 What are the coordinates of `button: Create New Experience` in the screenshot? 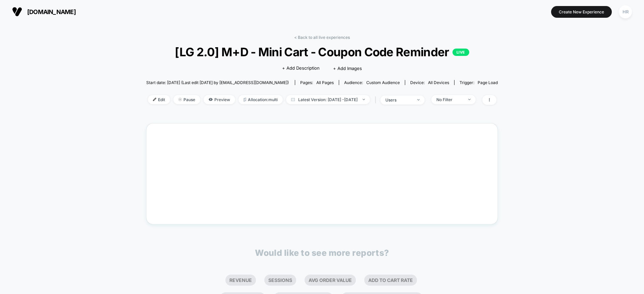 It's located at (581, 12).